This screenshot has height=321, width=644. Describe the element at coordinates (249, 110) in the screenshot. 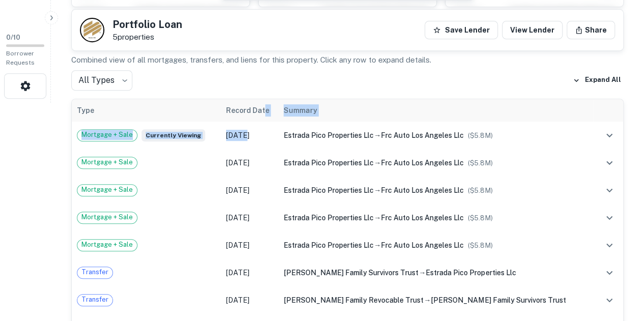

I see `th: Record Date` at that location.